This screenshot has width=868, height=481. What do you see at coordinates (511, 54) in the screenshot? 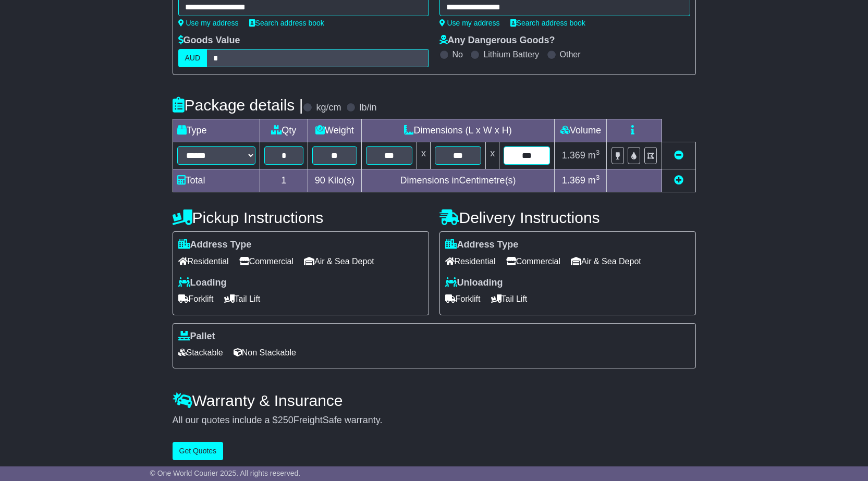
I see `label: Lithium Battery` at bounding box center [511, 54].